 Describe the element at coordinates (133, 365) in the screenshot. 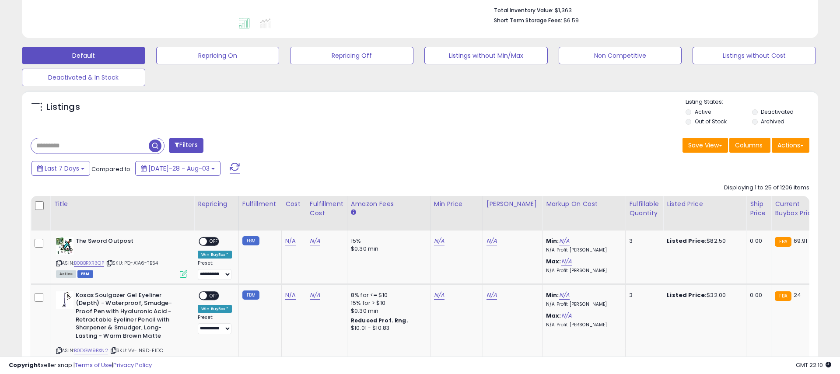

I see `a: Privacy Policy` at that location.